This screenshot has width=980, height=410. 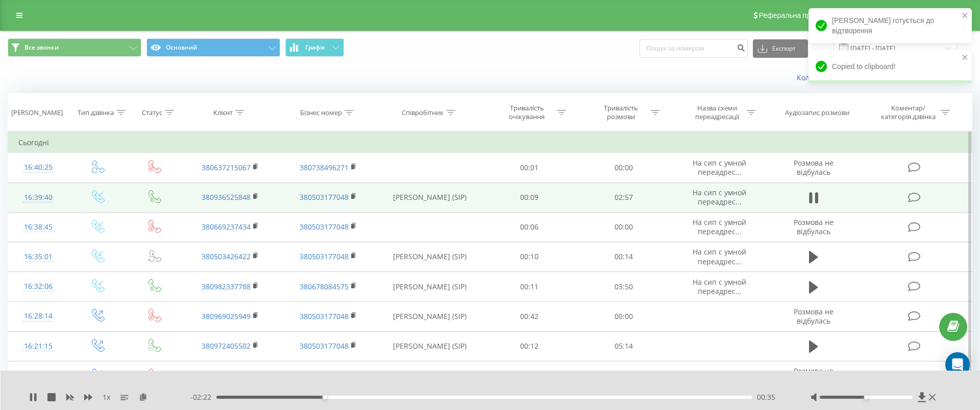 What do you see at coordinates (527, 112) in the screenshot?
I see `div: Тривалість очікування` at bounding box center [527, 112].